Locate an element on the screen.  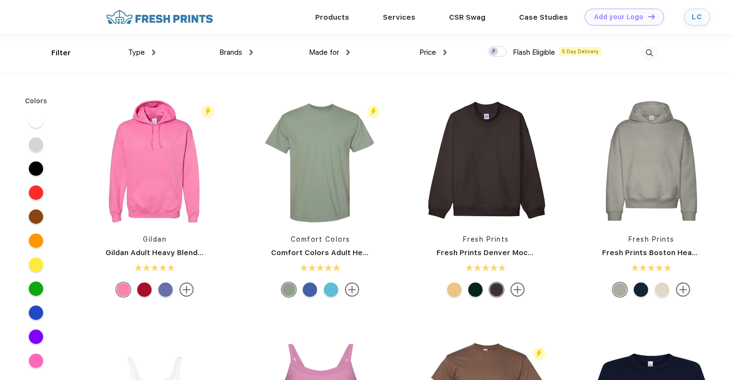
span: 5 Day Delivery is located at coordinates (580, 51).